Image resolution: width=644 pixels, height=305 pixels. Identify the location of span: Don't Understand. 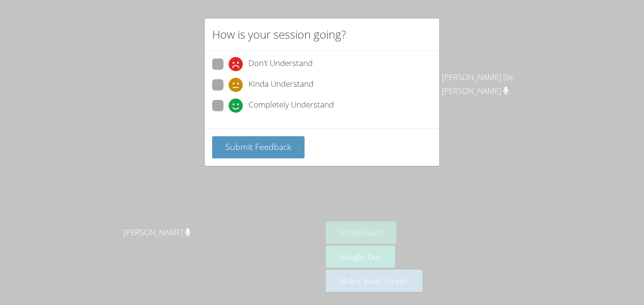
(280, 64).